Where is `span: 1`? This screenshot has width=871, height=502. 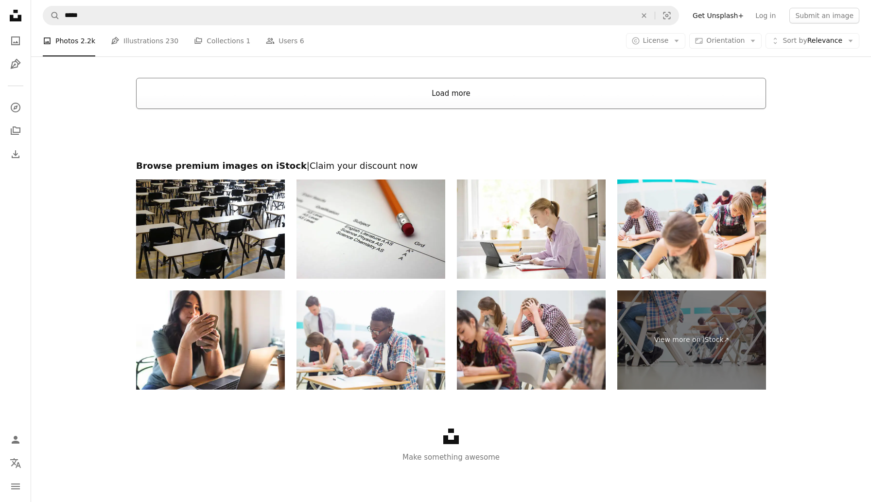 span: 1 is located at coordinates (248, 41).